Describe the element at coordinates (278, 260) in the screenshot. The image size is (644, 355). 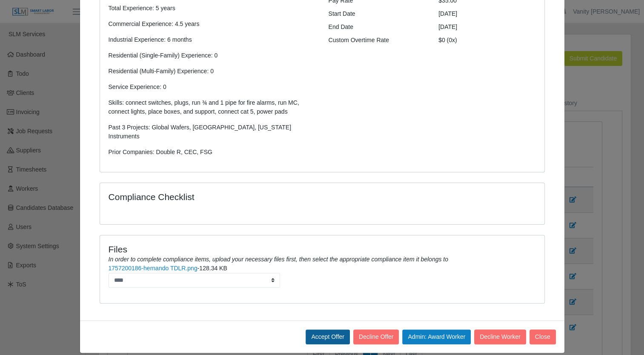
I see `i: In order to complete compliance items, upload your necessary files first, then select the appropr...` at that location.